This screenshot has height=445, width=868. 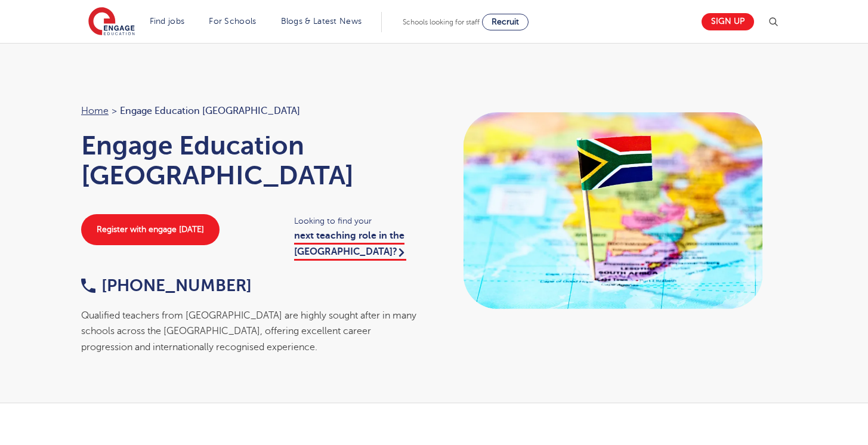 What do you see at coordinates (95, 111) in the screenshot?
I see `a: Home` at bounding box center [95, 111].